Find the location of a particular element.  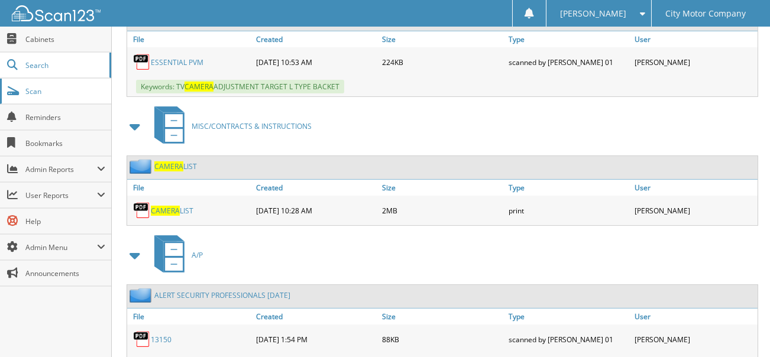

div: 224KB is located at coordinates (442, 62).